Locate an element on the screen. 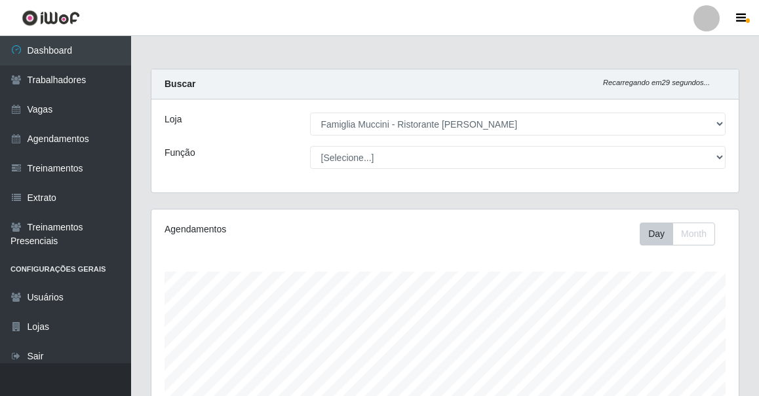 The height and width of the screenshot is (396, 759). strong: Buscar is located at coordinates (180, 84).